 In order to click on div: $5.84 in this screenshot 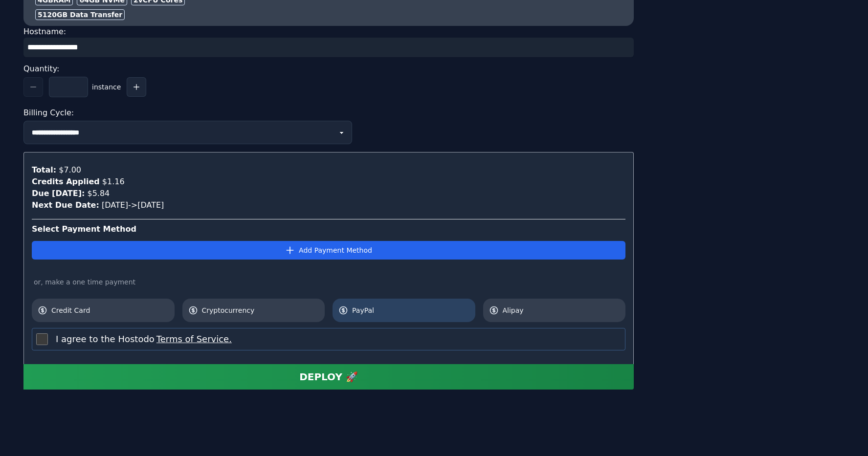, I will do `click(97, 194)`.